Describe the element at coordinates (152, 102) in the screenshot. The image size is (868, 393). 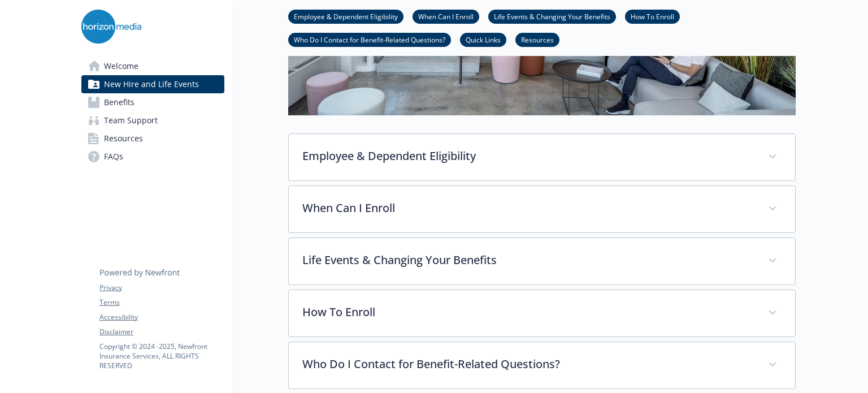
I see `a: Benefits` at that location.